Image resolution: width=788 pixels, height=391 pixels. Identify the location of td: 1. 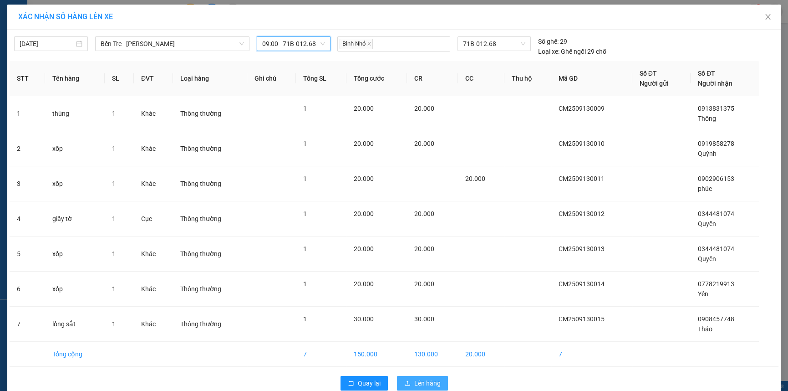
(27, 113).